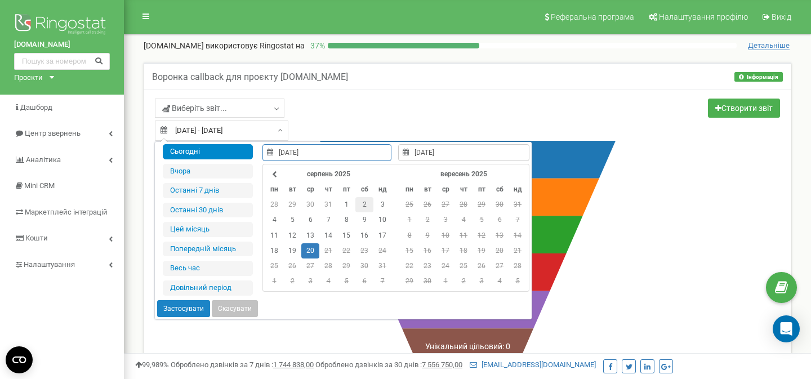  Describe the element at coordinates (703, 17) in the screenshot. I see `span: Налаштування профілю` at that location.